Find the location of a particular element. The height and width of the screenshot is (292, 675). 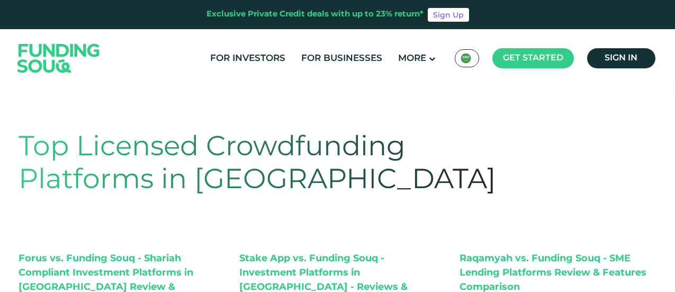

a: Sign Up is located at coordinates (448, 15).